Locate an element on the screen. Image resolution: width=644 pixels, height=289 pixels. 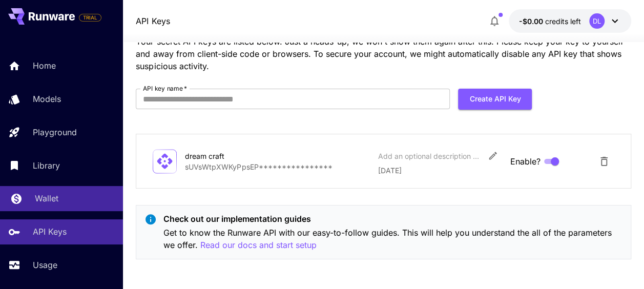
label: API key name is located at coordinates (165, 88).